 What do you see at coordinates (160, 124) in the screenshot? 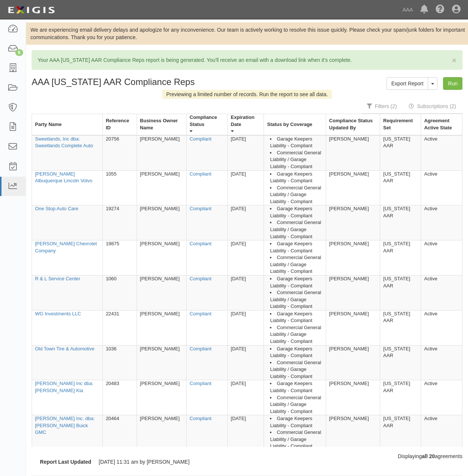
I see `div: Business Owner Name` at bounding box center [160, 124].